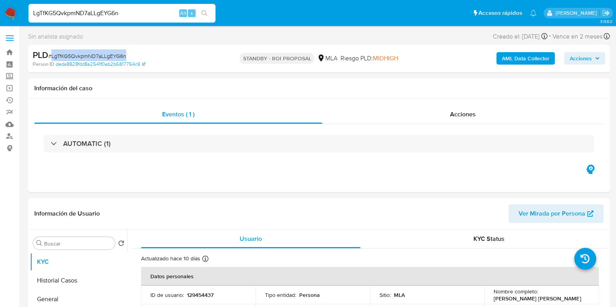 This screenshot has width=616, height=307. I want to click on p: ID de usuario :, so click(167, 295).